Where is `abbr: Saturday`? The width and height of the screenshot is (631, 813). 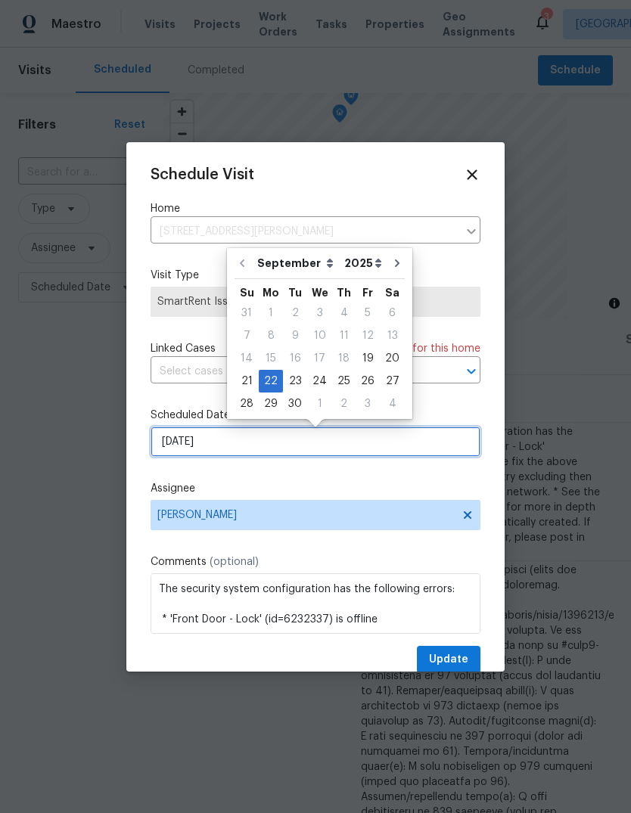
abbr: Saturday is located at coordinates (392, 293).